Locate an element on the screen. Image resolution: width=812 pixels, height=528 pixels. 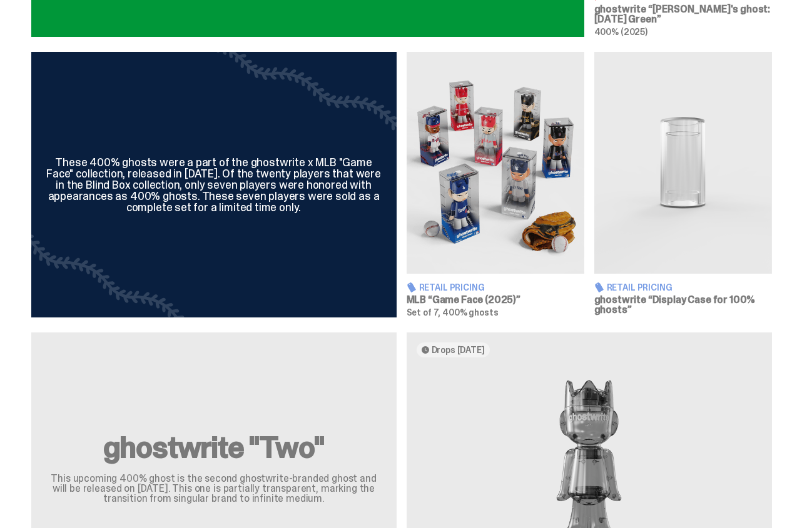
img: Game Face (2025) is located at coordinates (495, 162).